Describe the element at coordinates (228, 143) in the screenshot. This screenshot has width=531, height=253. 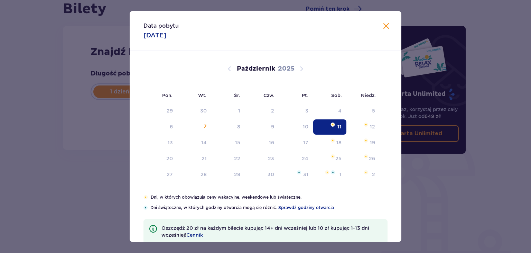
I see `td: środa, 15 października 2025` at that location.